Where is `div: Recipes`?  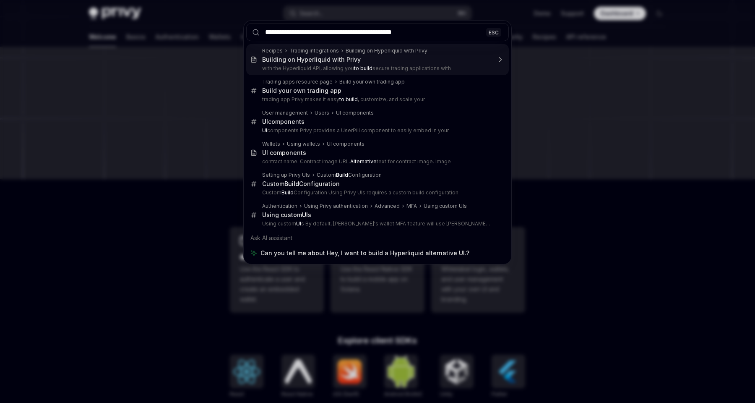 div: Recipes is located at coordinates (272, 51).